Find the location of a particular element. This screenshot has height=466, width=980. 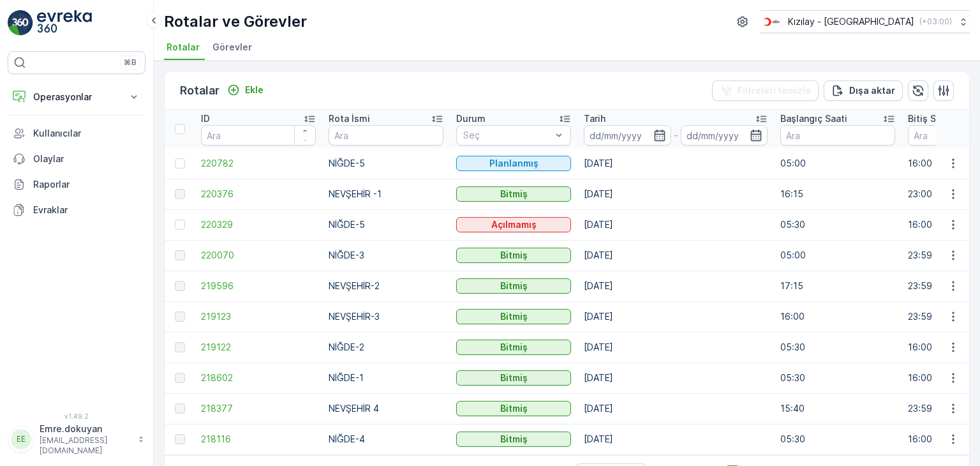

span: 220376 is located at coordinates (258, 194).